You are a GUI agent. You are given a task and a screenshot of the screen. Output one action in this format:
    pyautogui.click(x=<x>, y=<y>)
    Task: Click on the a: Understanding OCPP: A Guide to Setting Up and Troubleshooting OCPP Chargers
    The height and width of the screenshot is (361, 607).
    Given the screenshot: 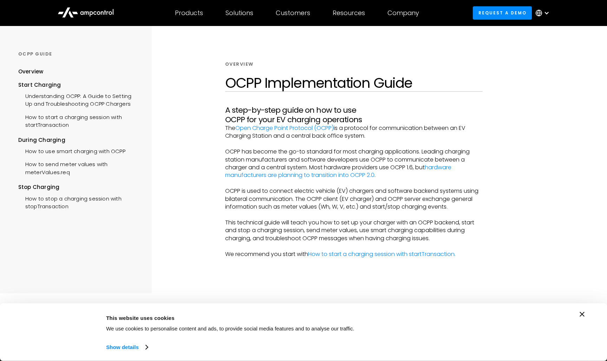 What is the action you would take?
    pyautogui.click(x=79, y=99)
    